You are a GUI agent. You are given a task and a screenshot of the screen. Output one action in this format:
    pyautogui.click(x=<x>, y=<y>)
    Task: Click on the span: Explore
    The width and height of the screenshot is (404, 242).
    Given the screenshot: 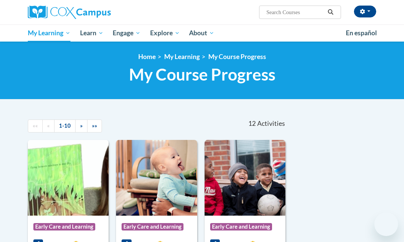 What is the action you would take?
    pyautogui.click(x=165, y=33)
    